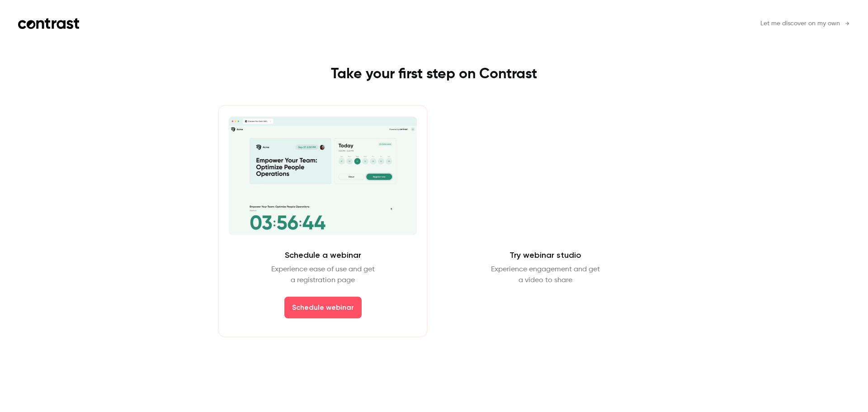 The width and height of the screenshot is (868, 412). Describe the element at coordinates (800, 23) in the screenshot. I see `span: Let me discover on my own` at that location.